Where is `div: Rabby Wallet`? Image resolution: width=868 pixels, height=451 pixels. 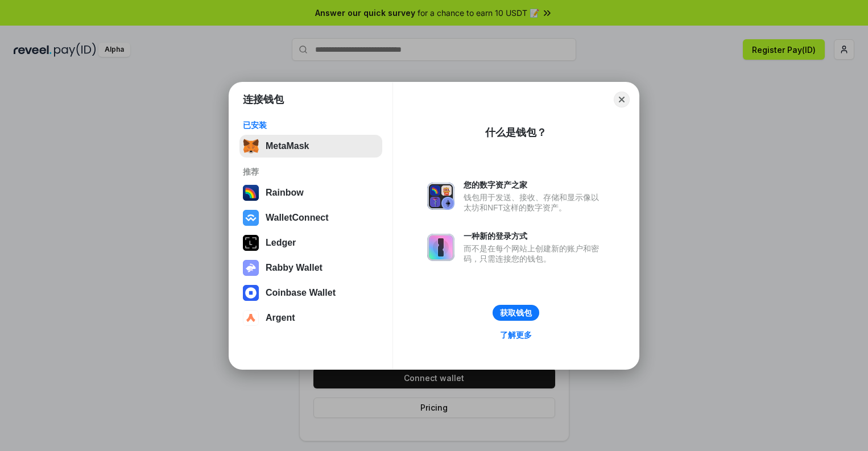 div: Rabby Wallet is located at coordinates (294, 268).